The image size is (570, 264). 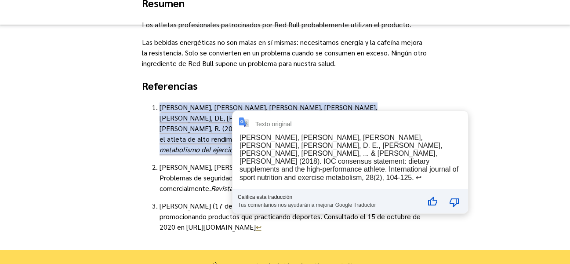 What do you see at coordinates (328, 197) in the screenshot?
I see `div: Califica esta traducción` at bounding box center [328, 197].